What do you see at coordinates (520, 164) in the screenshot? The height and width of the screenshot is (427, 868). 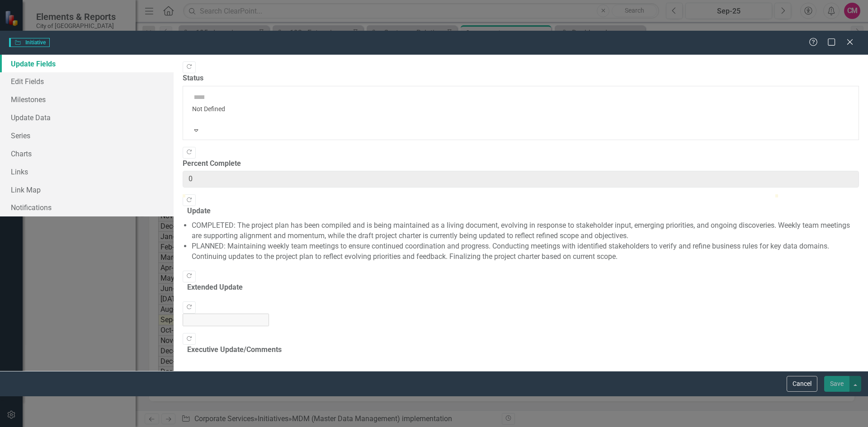 I see `label: Percent Complete` at bounding box center [520, 164].